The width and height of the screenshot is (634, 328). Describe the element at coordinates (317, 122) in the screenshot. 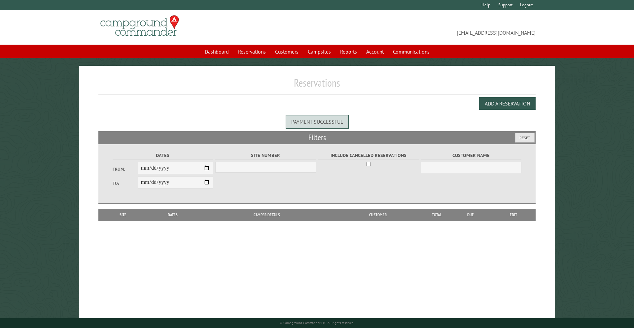

I see `div: Payment successful` at that location.